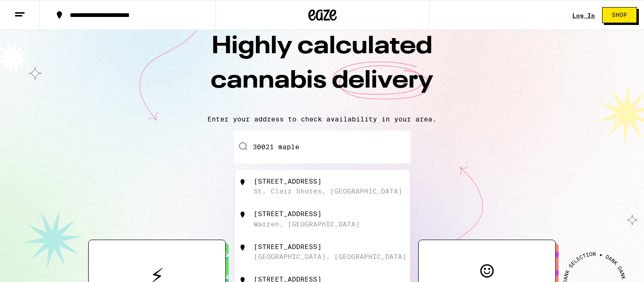 This screenshot has height=282, width=644. What do you see at coordinates (243, 248) in the screenshot?
I see `img: 30021 Mapleridge St` at bounding box center [243, 248].